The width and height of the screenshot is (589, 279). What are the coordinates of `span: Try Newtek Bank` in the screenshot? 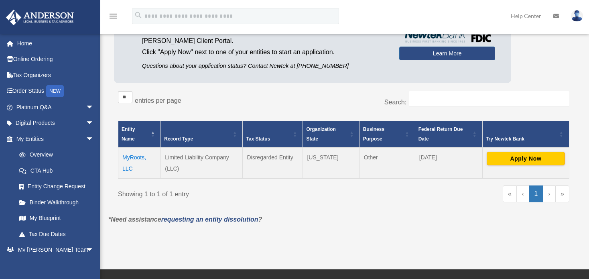 It's located at (522, 139).